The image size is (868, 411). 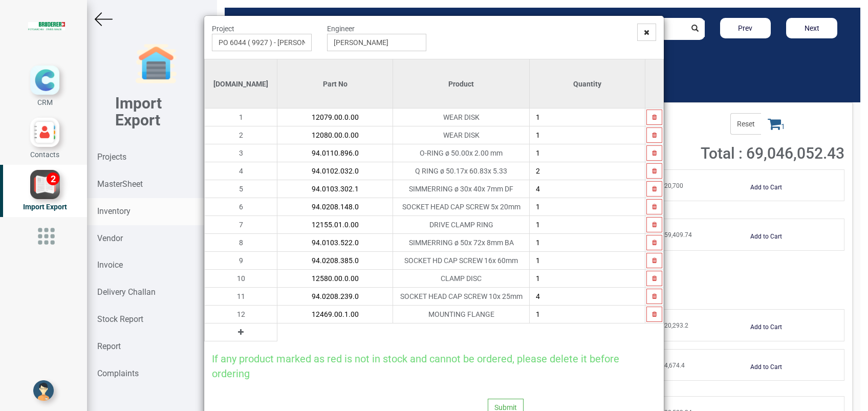 I want to click on td: 10, so click(x=241, y=279).